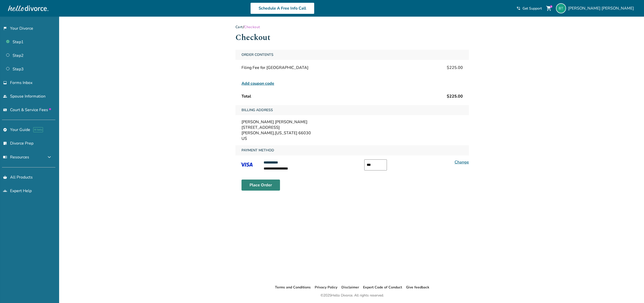 The width and height of the screenshot is (644, 303). I want to click on span: list_alt_check, so click(5, 143).